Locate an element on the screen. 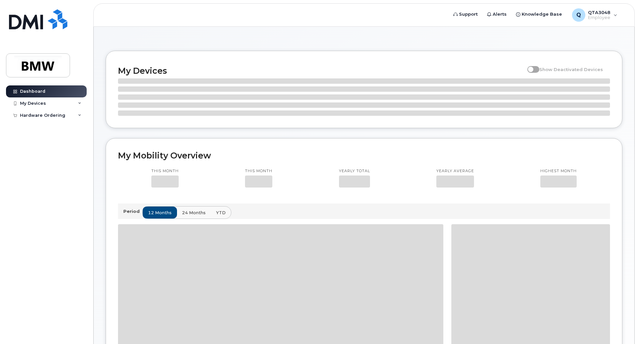  span: Show Deactivated Devices is located at coordinates (571, 69).